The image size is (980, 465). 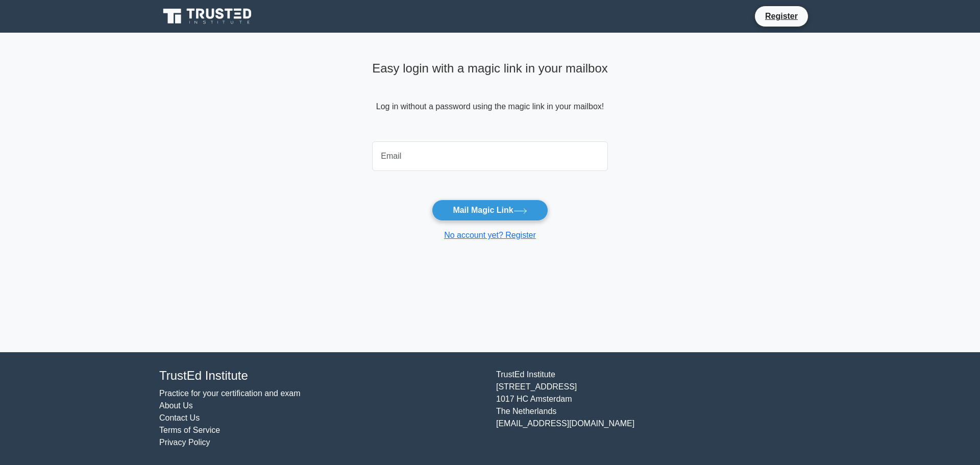 What do you see at coordinates (185, 442) in the screenshot?
I see `a: Privacy Policy` at bounding box center [185, 442].